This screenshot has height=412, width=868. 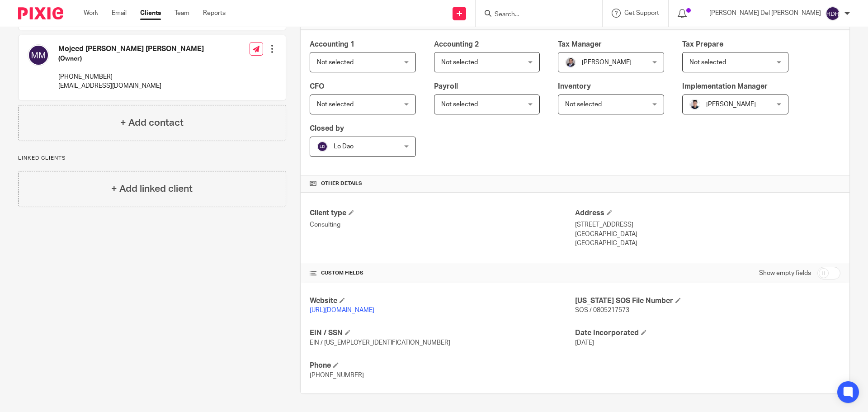 What do you see at coordinates (332, 44) in the screenshot?
I see `span: Accounting 1` at bounding box center [332, 44].